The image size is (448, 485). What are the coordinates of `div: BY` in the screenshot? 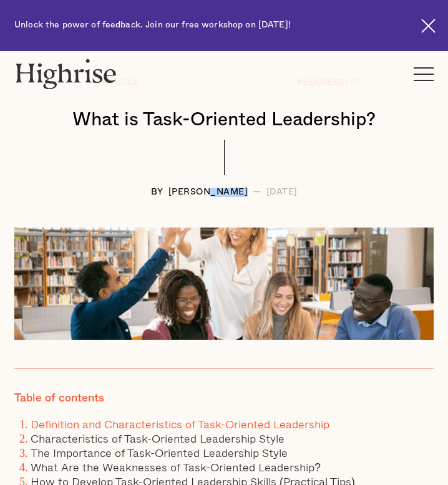 It's located at (157, 192).